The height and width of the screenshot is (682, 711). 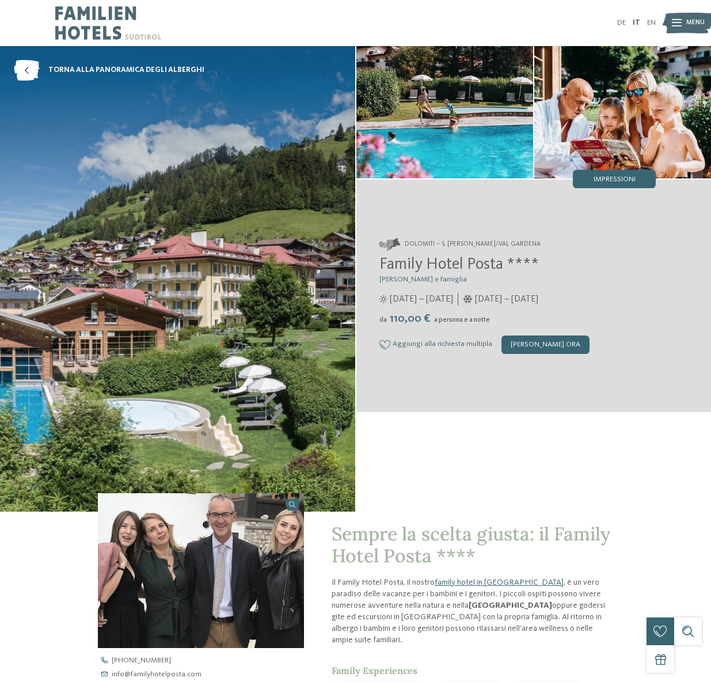 What do you see at coordinates (442, 344) in the screenshot?
I see `span: Aggiungi alla richiesta multipla` at bounding box center [442, 344].